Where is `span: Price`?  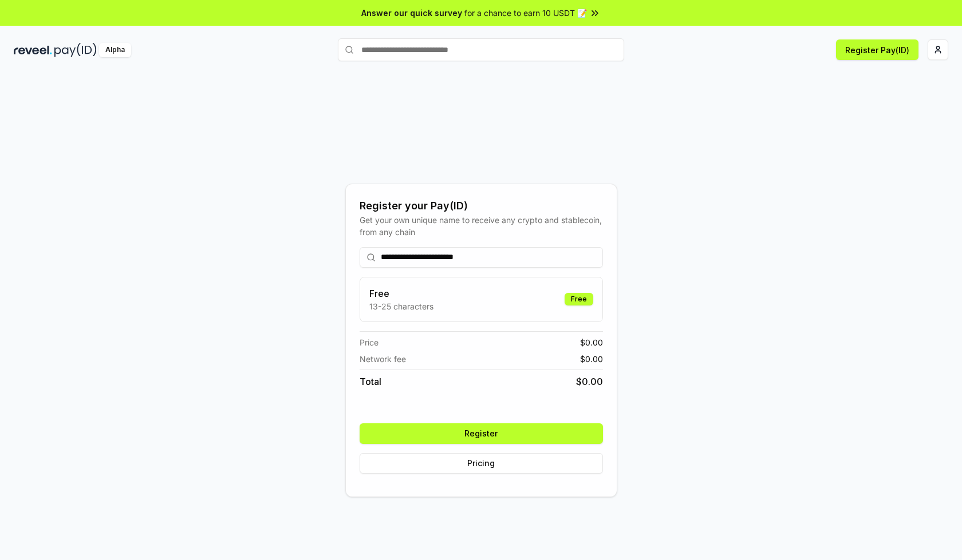
span: Price is located at coordinates (369, 342).